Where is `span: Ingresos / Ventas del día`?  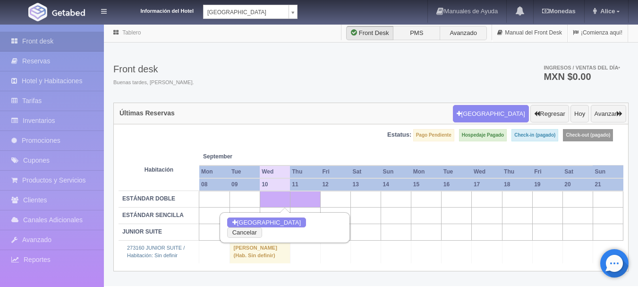 span: Ingresos / Ventas del día is located at coordinates (582, 68).